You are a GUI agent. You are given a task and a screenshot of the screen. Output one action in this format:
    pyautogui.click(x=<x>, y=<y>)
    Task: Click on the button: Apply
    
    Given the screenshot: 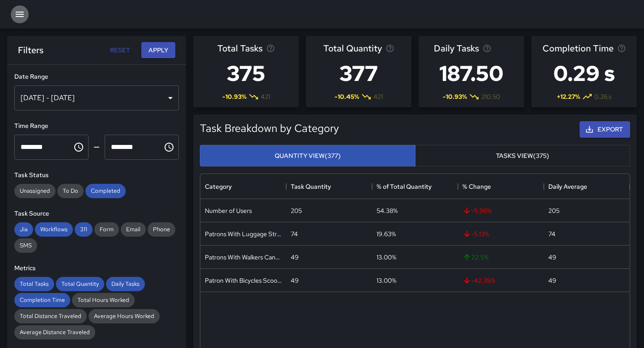 What is the action you would take?
    pyautogui.click(x=158, y=50)
    